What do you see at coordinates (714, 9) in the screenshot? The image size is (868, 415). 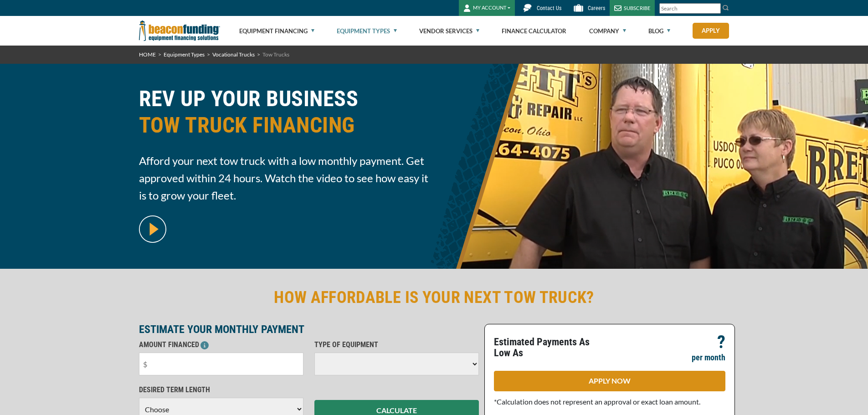 I see `a: Clear search text` at bounding box center [714, 9].